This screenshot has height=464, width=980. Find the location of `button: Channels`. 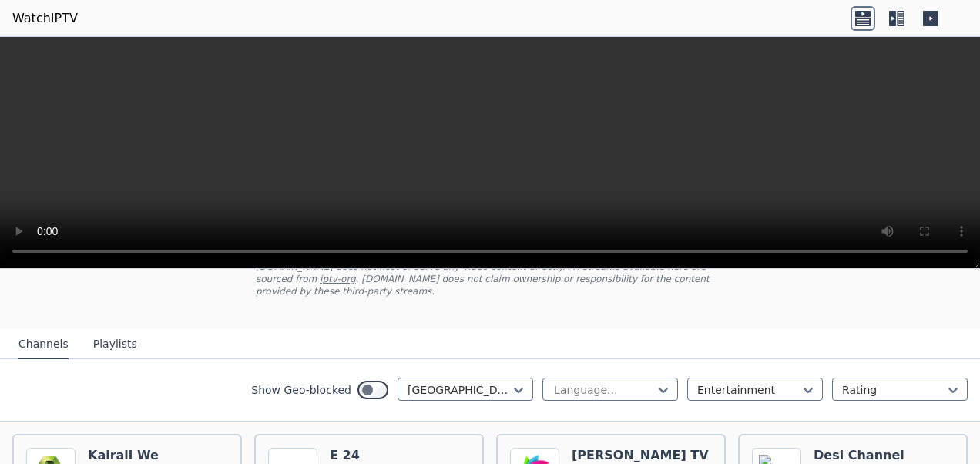

button: Channels is located at coordinates (43, 345).